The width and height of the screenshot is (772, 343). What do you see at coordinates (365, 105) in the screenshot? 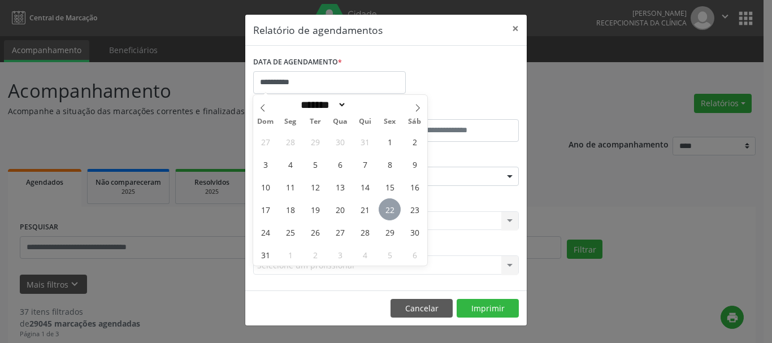
I see `input: Year` at bounding box center [365, 105].